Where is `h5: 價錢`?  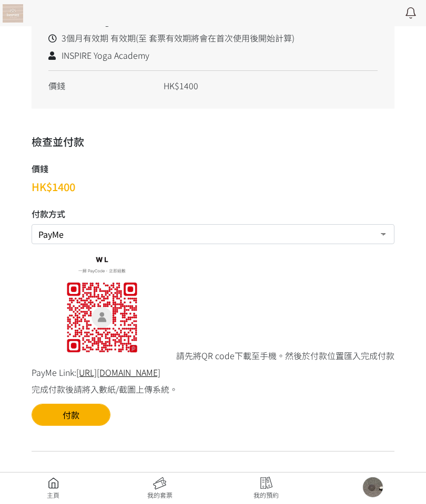
h5: 價錢 is located at coordinates (213, 169).